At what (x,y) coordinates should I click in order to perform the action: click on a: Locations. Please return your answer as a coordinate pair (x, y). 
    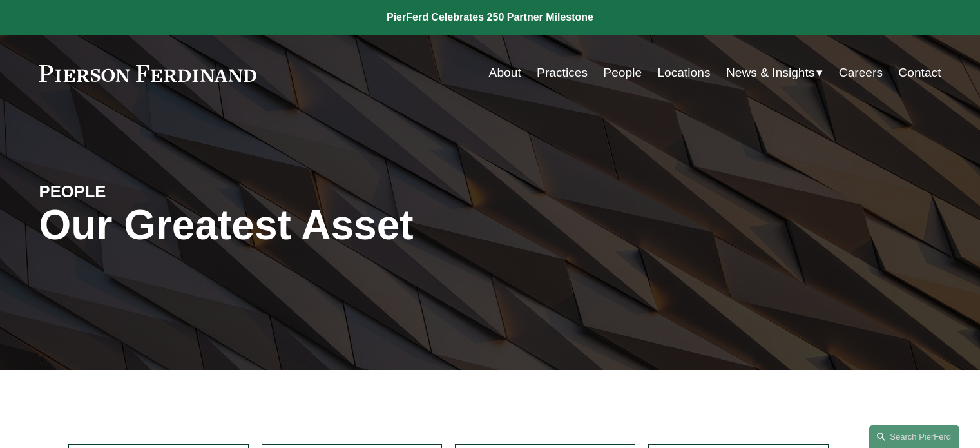
    Looking at the image, I should click on (684, 73).